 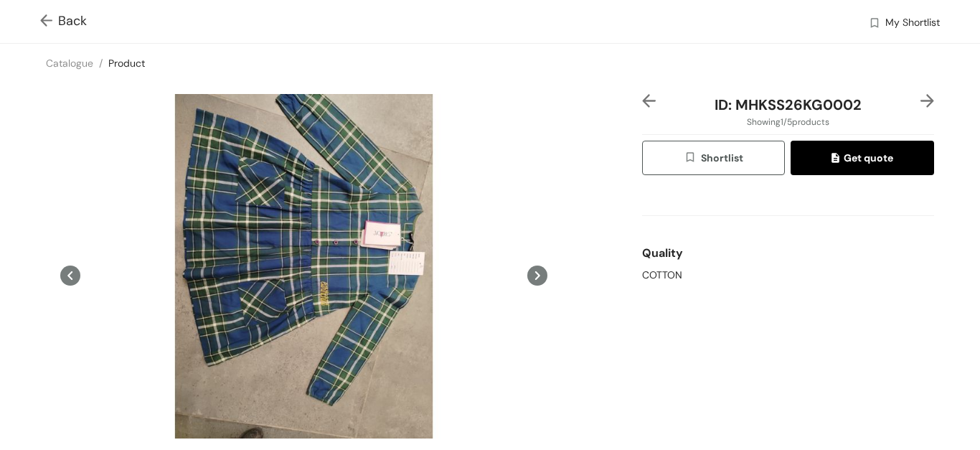 I want to click on img: quote, so click(x=837, y=159).